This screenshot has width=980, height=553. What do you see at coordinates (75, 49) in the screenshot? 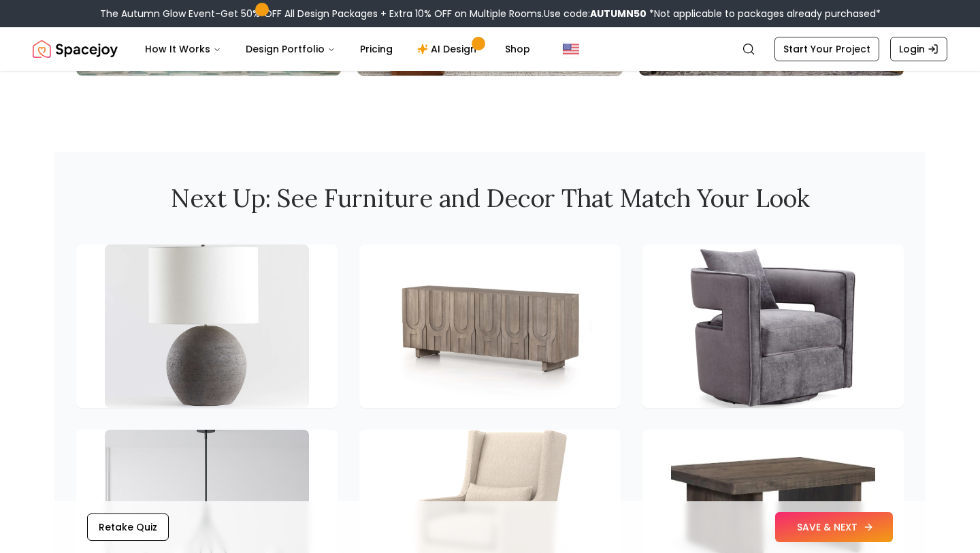
I see `a: Spacejoy` at bounding box center [75, 49].